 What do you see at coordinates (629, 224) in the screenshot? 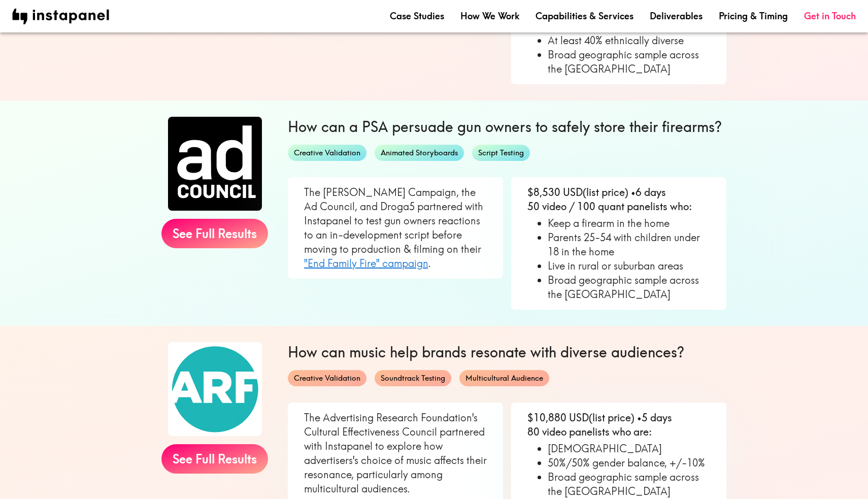
I see `li: Keep a firearm in the home` at bounding box center [629, 224].